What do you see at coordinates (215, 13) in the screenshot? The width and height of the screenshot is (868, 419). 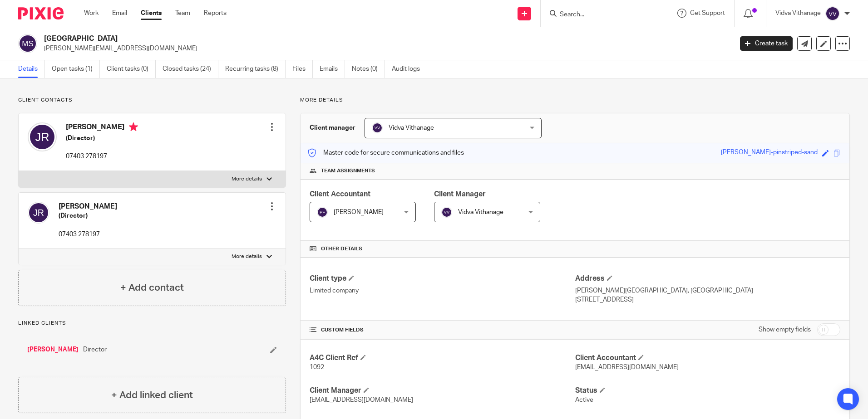 I see `a: Reports` at bounding box center [215, 13].